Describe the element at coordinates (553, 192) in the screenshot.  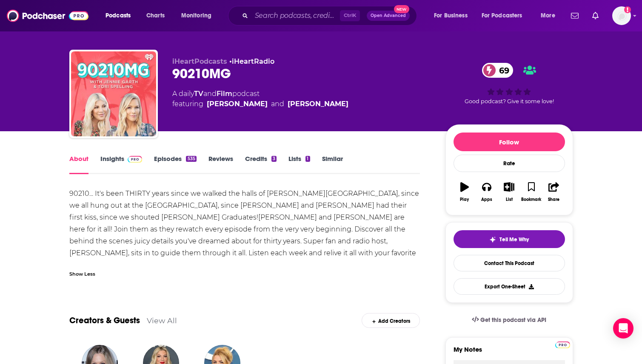
I see `button: Share` at that location.